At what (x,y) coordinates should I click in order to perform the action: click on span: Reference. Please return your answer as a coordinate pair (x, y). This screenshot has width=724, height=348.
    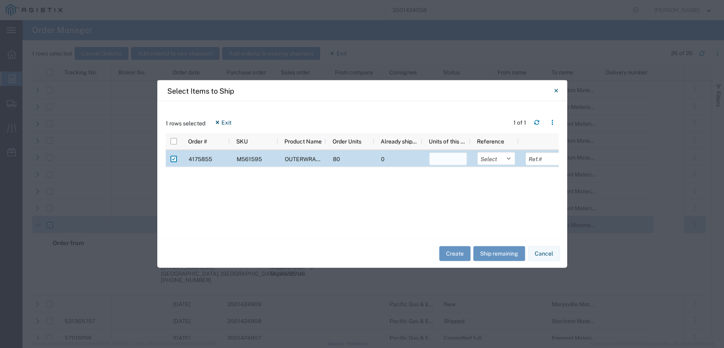
    Looking at the image, I should click on (491, 141).